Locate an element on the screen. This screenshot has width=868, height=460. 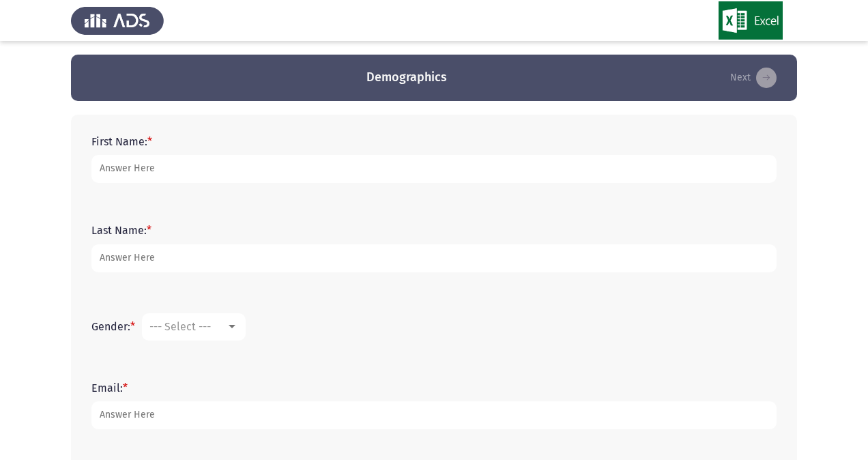
img: Assess Talent Management logo is located at coordinates (117, 20).